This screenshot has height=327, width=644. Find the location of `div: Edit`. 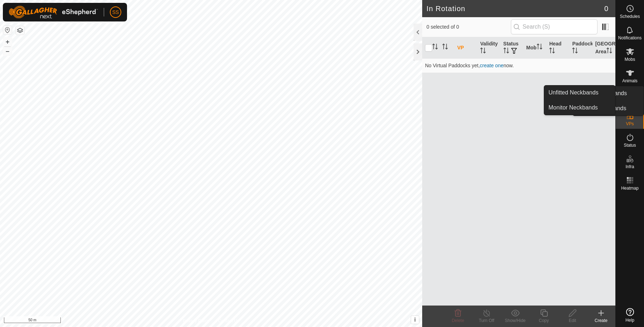

div: Edit is located at coordinates (573, 321).